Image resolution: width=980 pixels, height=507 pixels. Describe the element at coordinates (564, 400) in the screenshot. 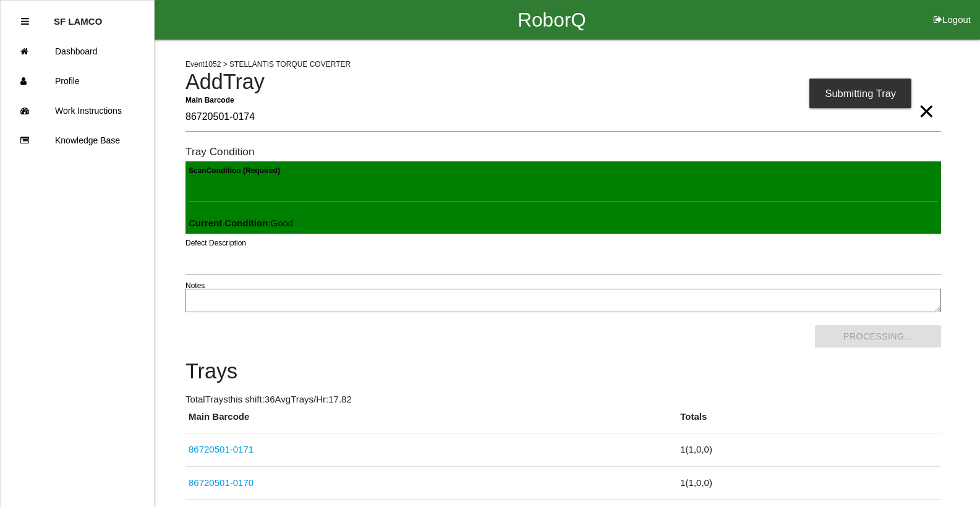

I see `p: Total Trays this shift: 36 Avg Trays /Hr: 17.82` at that location.